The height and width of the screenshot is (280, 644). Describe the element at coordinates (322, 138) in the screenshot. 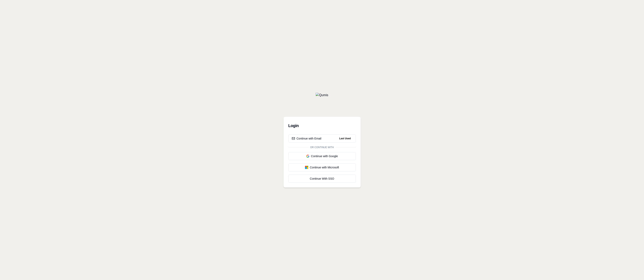

I see `button: Continue with EmailLast Used` at that location.